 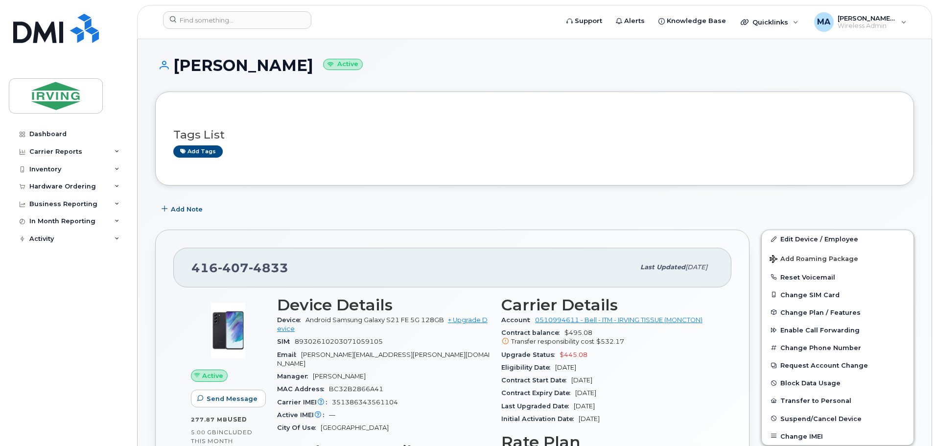 I want to click on span: 416, so click(x=240, y=268).